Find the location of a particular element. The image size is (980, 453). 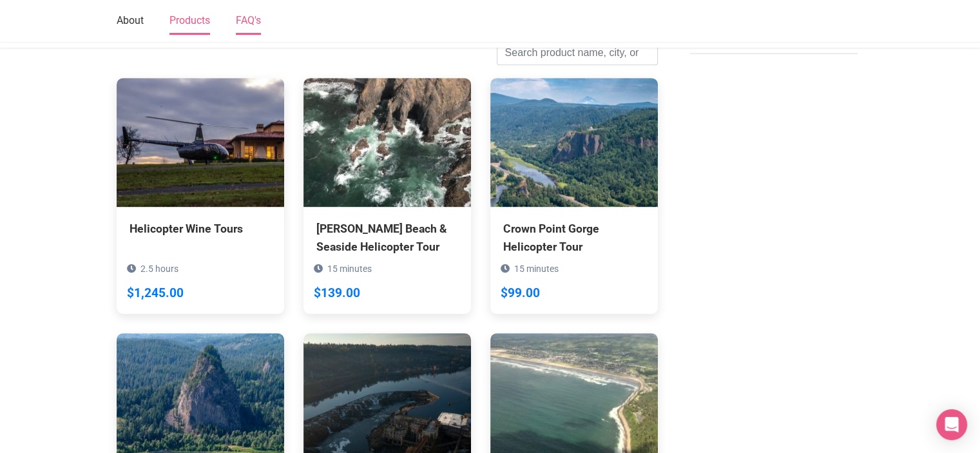

a: About is located at coordinates (130, 22).